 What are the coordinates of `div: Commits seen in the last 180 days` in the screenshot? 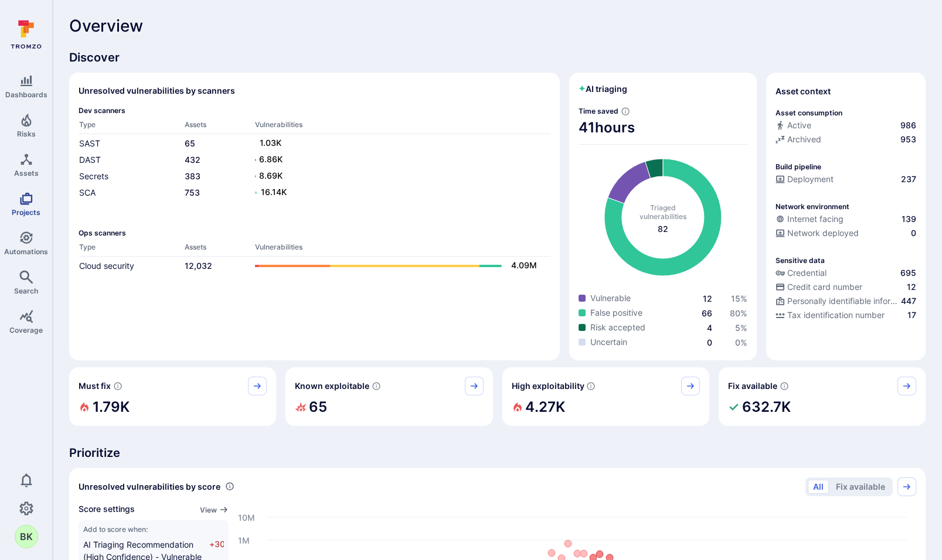 It's located at (846, 127).